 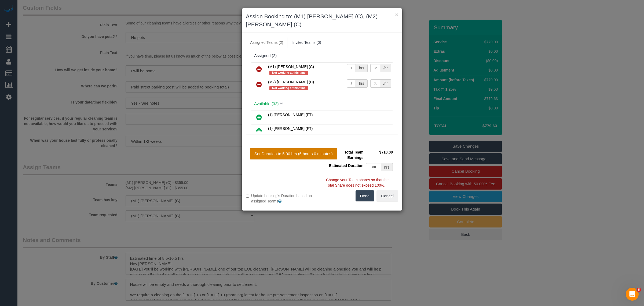 What do you see at coordinates (322, 104) in the screenshot?
I see `h4: Available (32)` at bounding box center [322, 104].